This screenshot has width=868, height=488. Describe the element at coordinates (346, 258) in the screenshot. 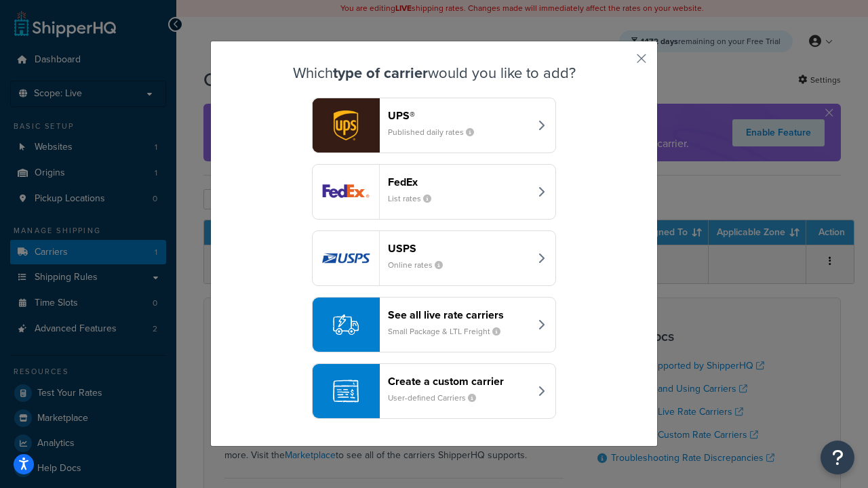

I see `img: usps logo` at that location.